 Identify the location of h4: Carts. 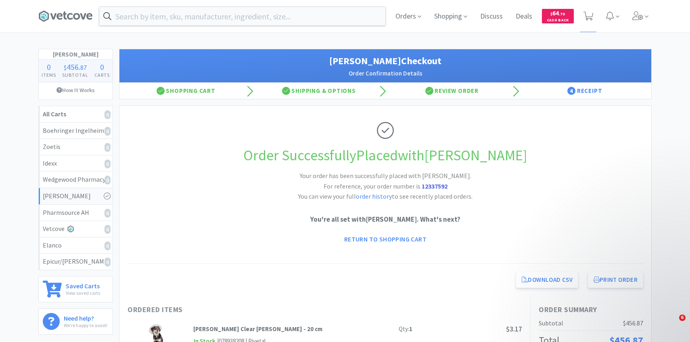
(102, 75).